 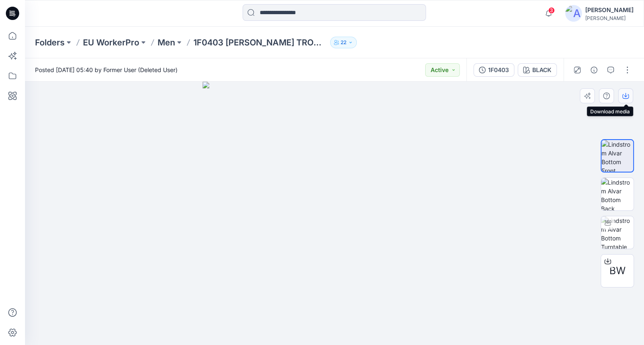 I want to click on div: BLACK, so click(x=542, y=70).